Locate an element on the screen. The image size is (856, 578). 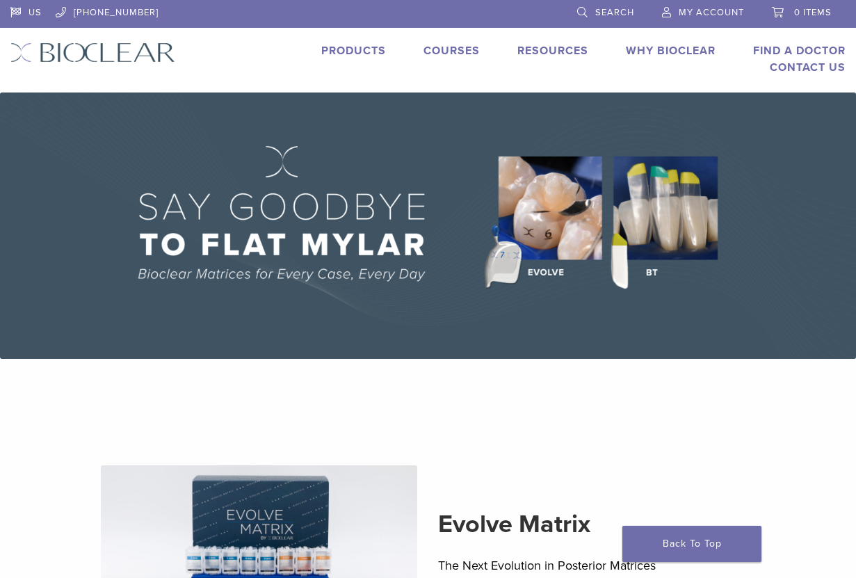
a: Resources is located at coordinates (553, 51).